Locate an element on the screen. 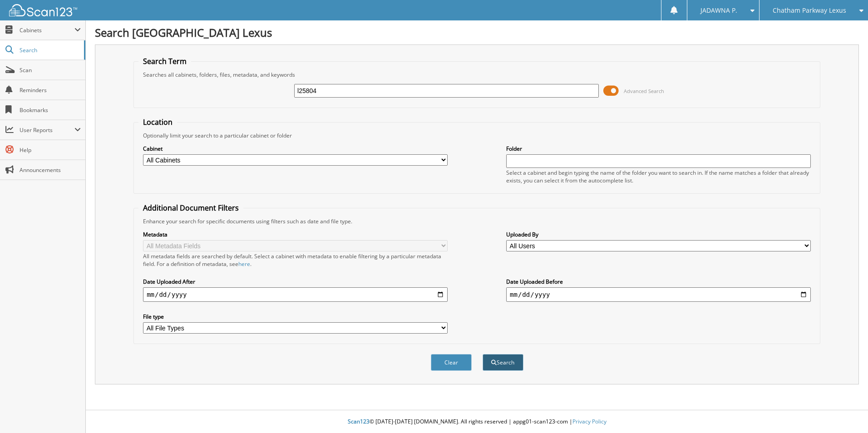 This screenshot has height=433, width=868. div: Searches all cabinets, folders, files, metadata, and keywords is located at coordinates (477, 75).